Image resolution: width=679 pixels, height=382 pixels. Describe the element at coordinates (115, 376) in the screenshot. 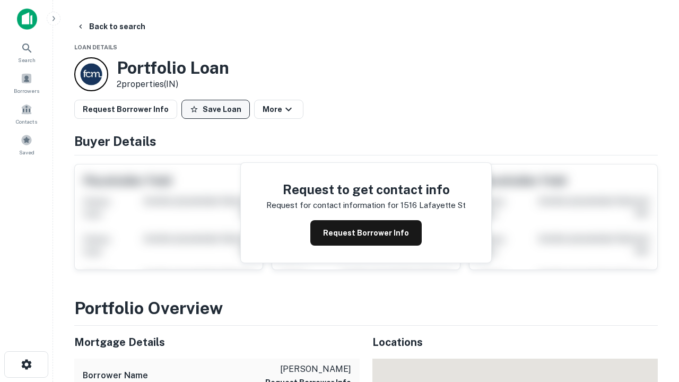

I see `h6: Borrower Name` at that location.